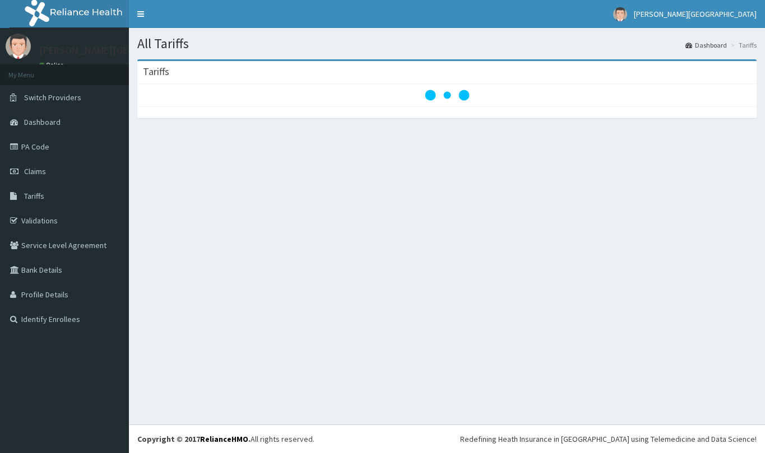 The height and width of the screenshot is (453, 765). Describe the element at coordinates (194, 439) in the screenshot. I see `strong: Copyright © 2017 .` at that location.